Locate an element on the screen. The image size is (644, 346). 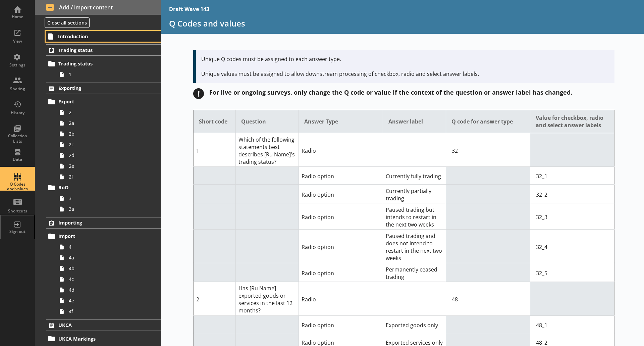
span: 2c is located at coordinates (106, 144).